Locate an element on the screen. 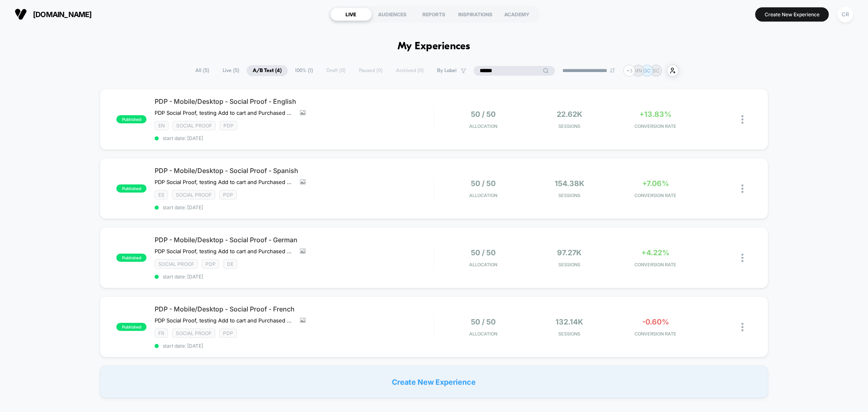 Image resolution: width=868 pixels, height=412 pixels. div: LIVE is located at coordinates (351, 14).